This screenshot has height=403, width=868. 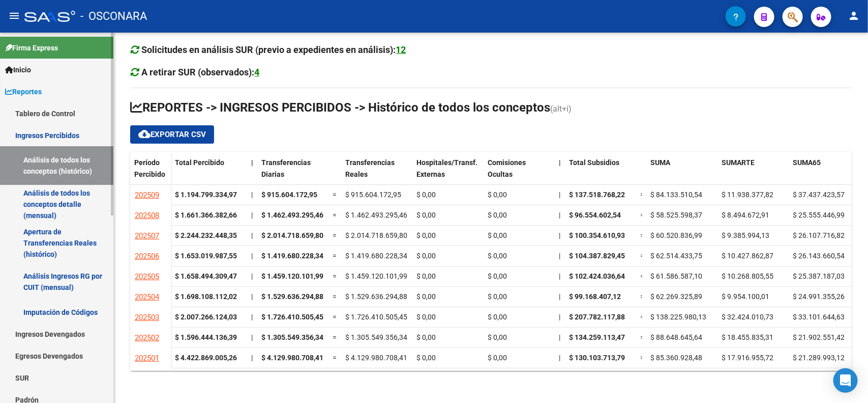 What do you see at coordinates (753, 173) in the screenshot?
I see `datatable-header-cell: SUMARTE` at bounding box center [753, 173].